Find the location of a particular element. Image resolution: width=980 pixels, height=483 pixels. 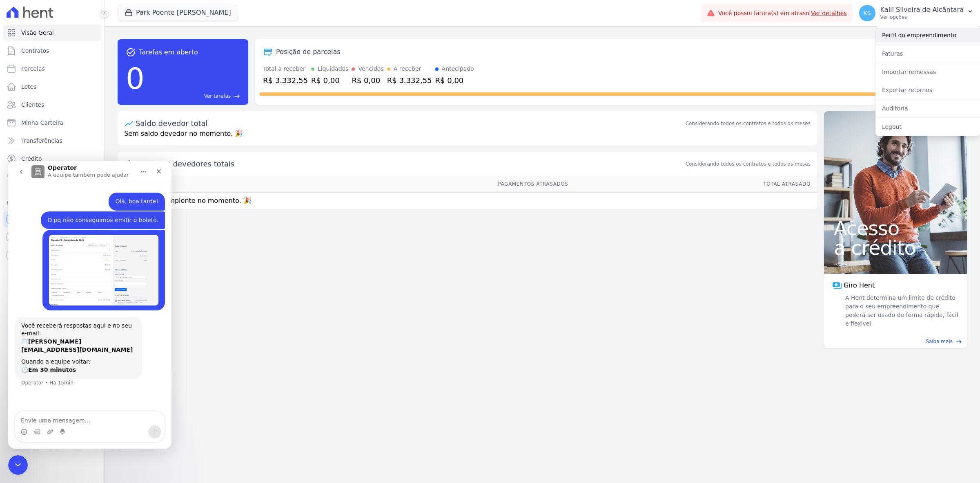

td: Ninguém inadimplente no momento. 🎉 is located at coordinates (468, 201).